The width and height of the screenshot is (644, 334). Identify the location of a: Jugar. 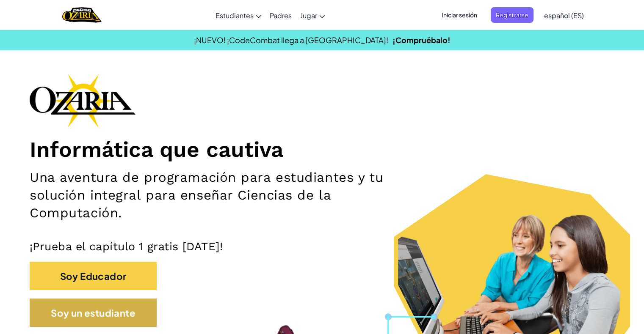
(312, 15).